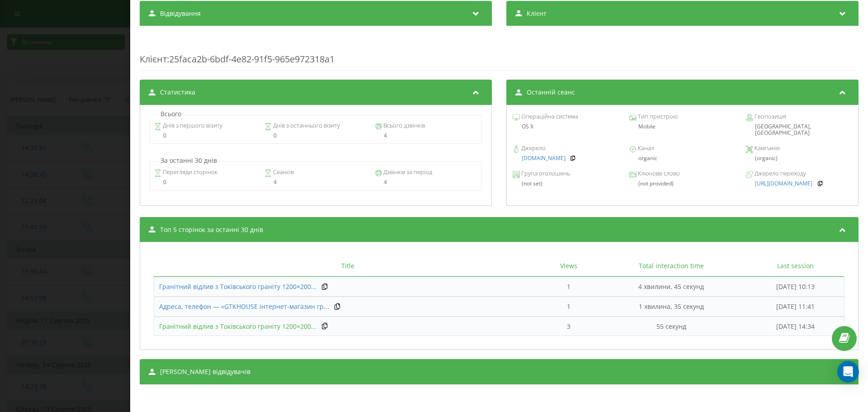 The height and width of the screenshot is (412, 868). What do you see at coordinates (565, 127) in the screenshot?
I see `div: OS X` at bounding box center [565, 127].